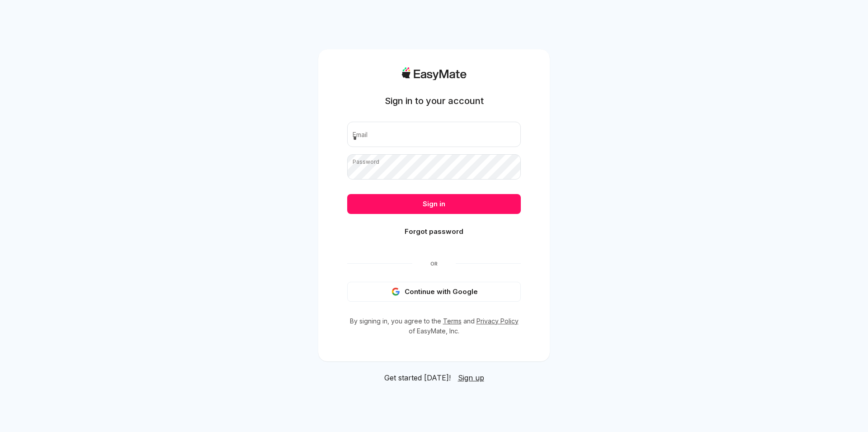 This screenshot has height=432, width=868. What do you see at coordinates (434, 101) in the screenshot?
I see `h1: Sign in to your account` at bounding box center [434, 101].